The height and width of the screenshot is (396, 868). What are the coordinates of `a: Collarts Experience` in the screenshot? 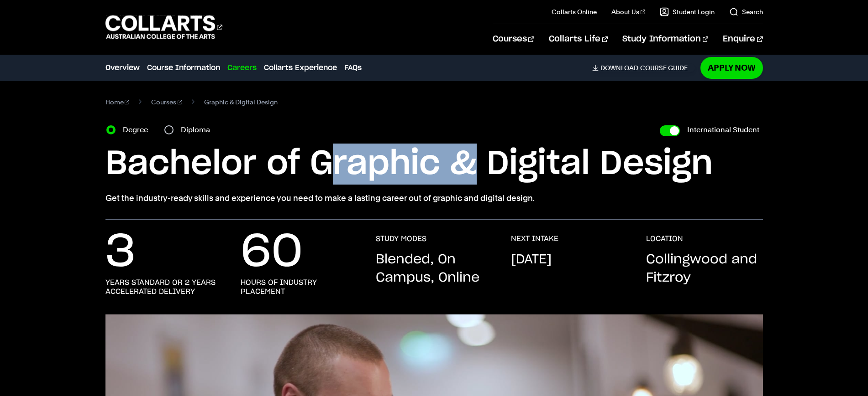 It's located at (300, 68).